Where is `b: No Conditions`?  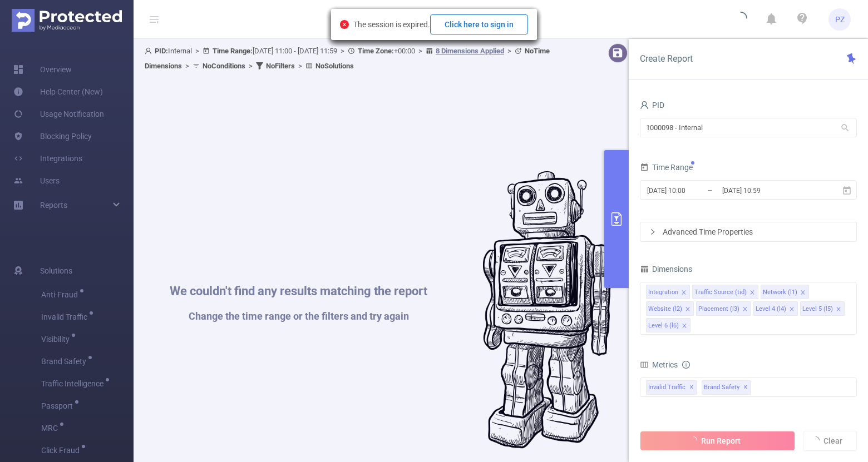
b: No Conditions is located at coordinates (224, 66).